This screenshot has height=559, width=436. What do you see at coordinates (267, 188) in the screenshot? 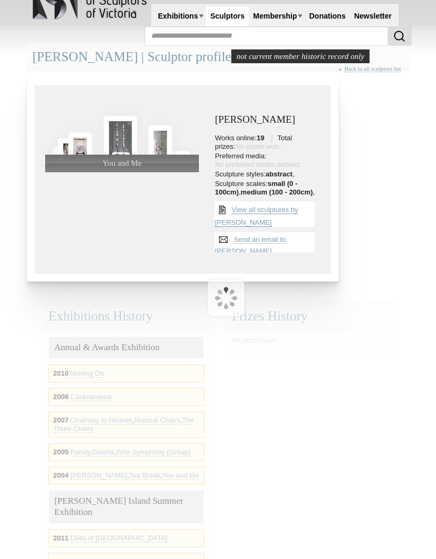
I see `li: Sculpture scales: , ,` at bounding box center [267, 188].